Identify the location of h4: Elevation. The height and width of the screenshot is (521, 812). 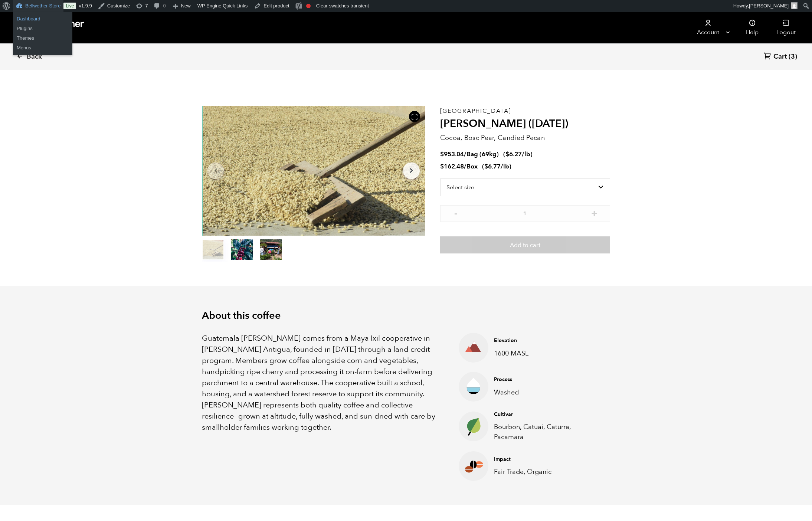
(545, 340).